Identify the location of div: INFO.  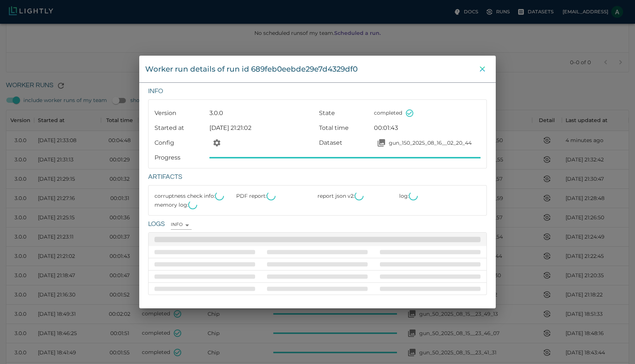
(181, 225).